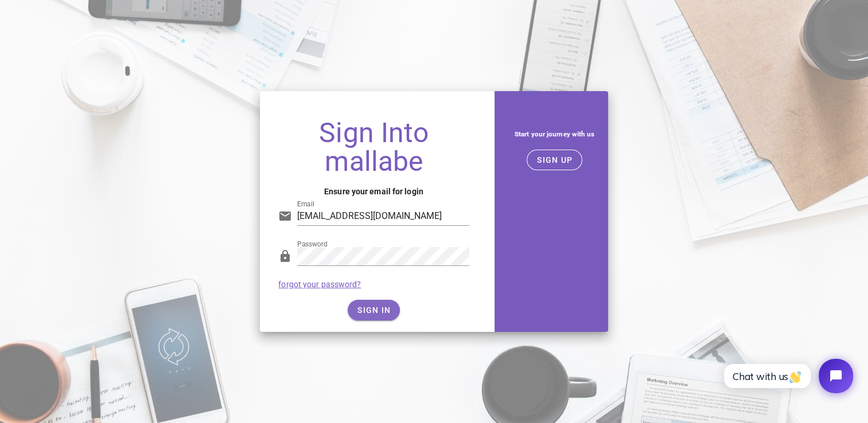 The height and width of the screenshot is (423, 868). I want to click on button: Chat with us👋, so click(56, 27).